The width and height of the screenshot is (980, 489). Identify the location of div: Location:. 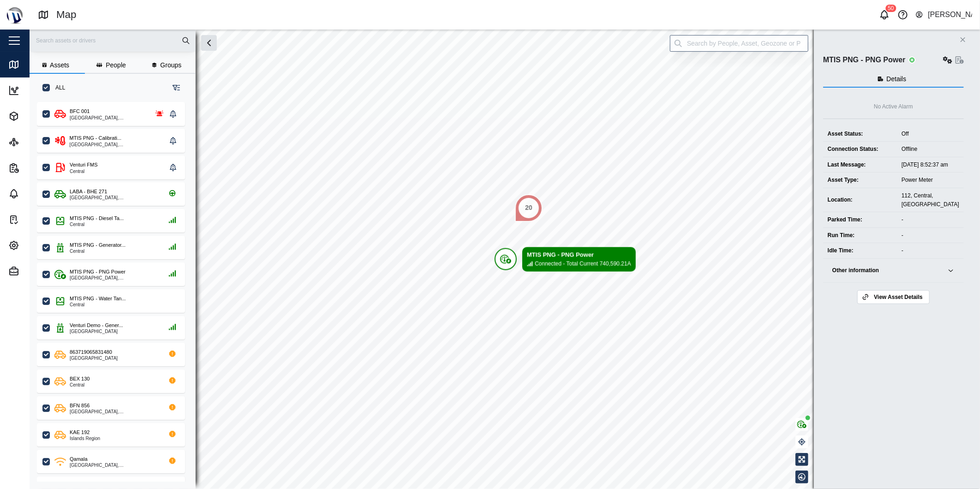
(860, 200).